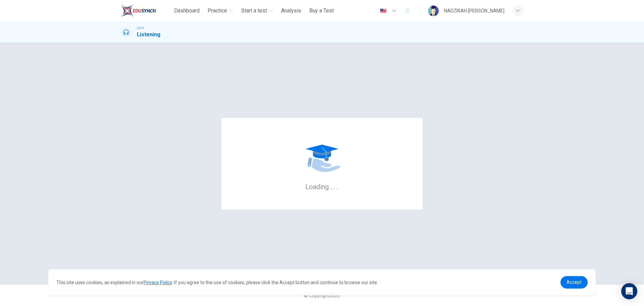 The width and height of the screenshot is (644, 306). I want to click on span: CEFR, so click(140, 28).